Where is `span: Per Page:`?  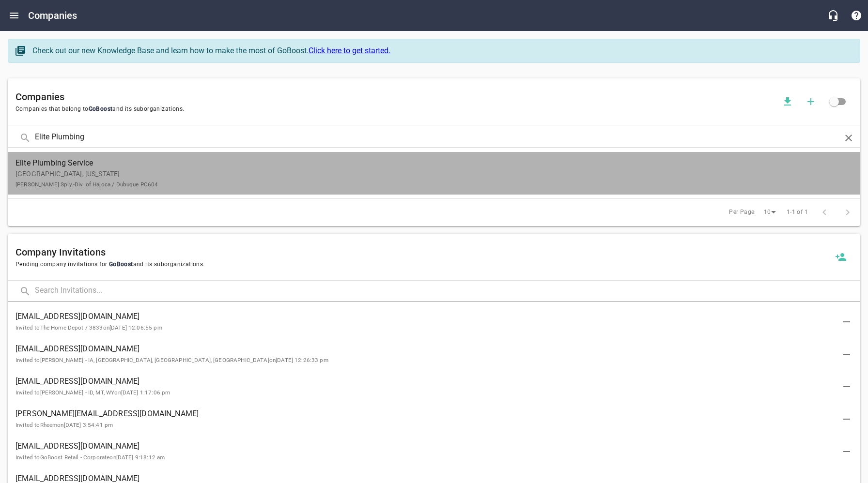
span: Per Page: is located at coordinates (743, 213).